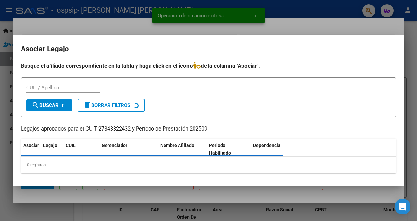 The height and width of the screenshot is (221, 417). Describe the element at coordinates (31, 145) in the screenshot. I see `span: Asociar` at that location.